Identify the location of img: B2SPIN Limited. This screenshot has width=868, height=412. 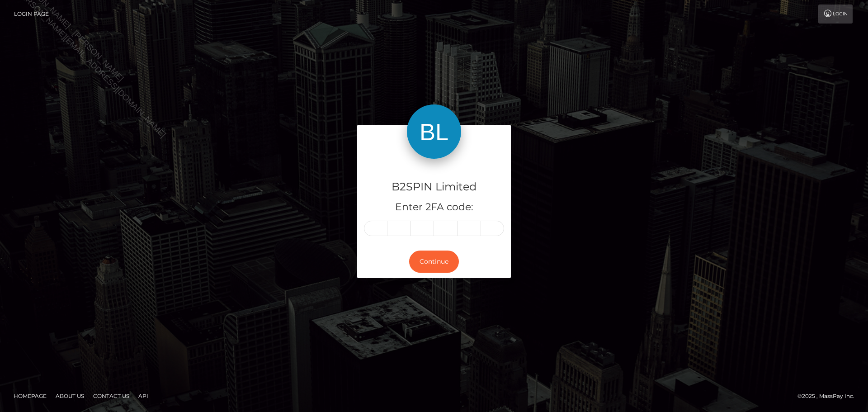
(434, 131).